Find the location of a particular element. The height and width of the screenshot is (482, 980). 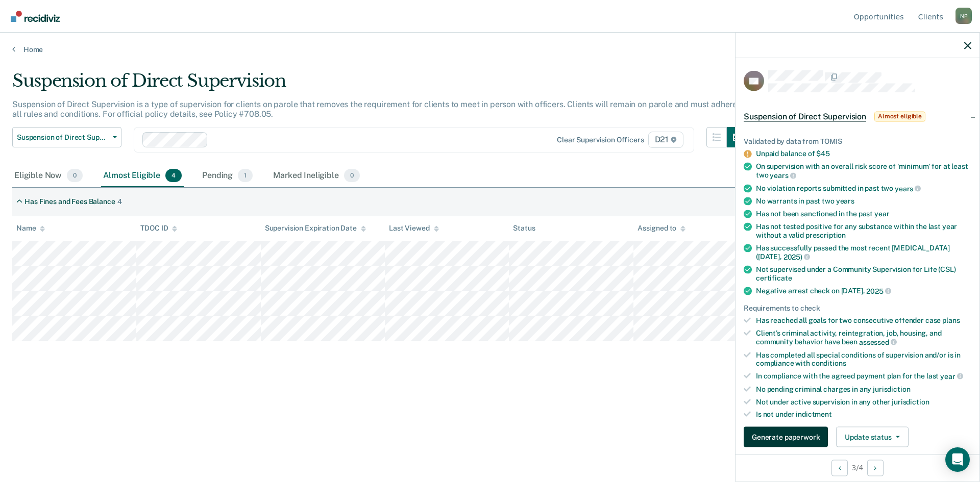

div: Status is located at coordinates (524, 228).